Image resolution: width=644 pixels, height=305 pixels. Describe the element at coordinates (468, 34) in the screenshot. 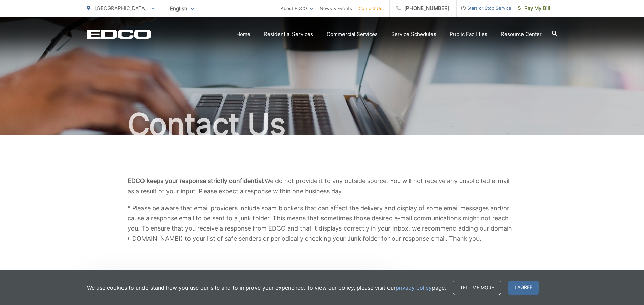

I see `a: Public Facilities` at that location.